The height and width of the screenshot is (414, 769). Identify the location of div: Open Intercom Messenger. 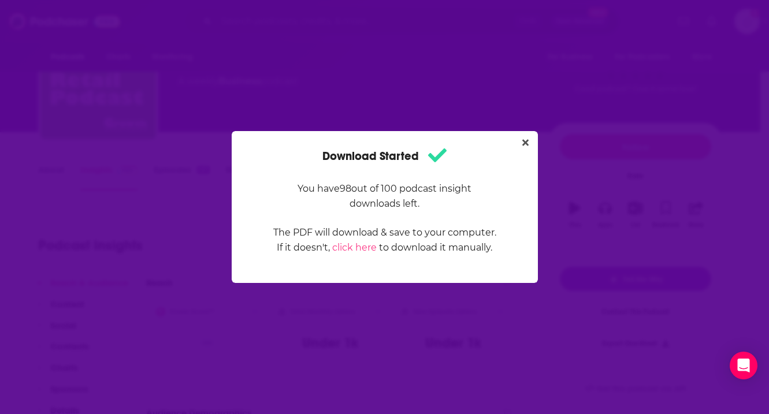
(744, 366).